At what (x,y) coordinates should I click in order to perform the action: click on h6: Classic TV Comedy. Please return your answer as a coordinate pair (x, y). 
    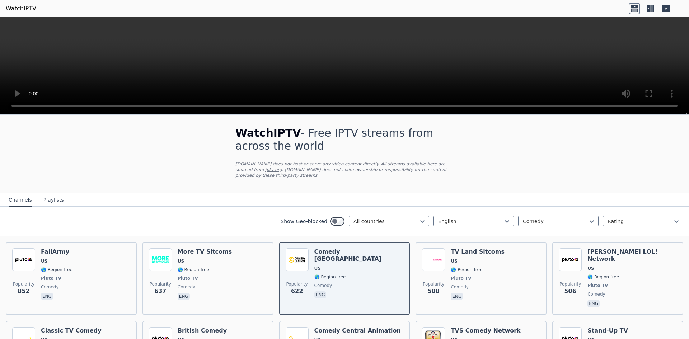
    Looking at the image, I should click on (71, 331).